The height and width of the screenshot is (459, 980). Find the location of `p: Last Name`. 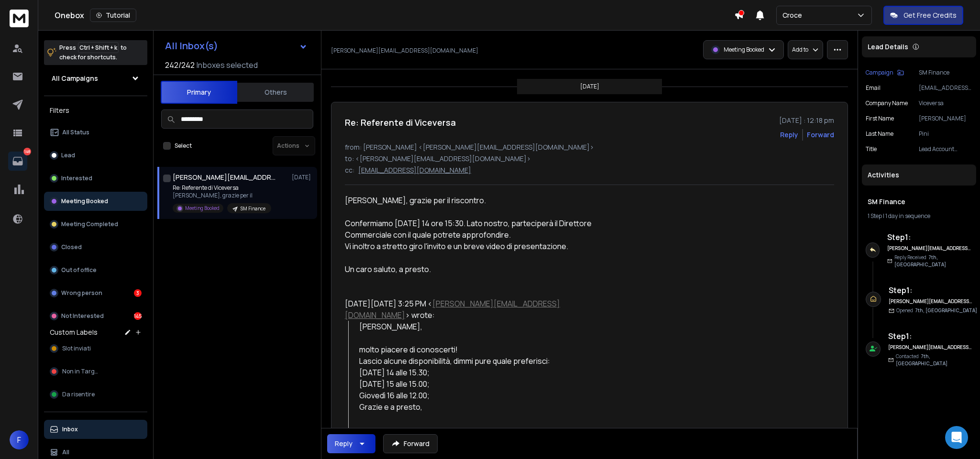

p: Last Name is located at coordinates (880, 134).